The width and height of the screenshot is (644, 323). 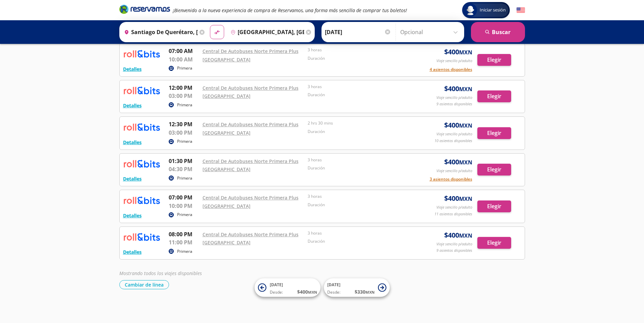 I want to click on p: 07:00 PM, so click(x=184, y=198).